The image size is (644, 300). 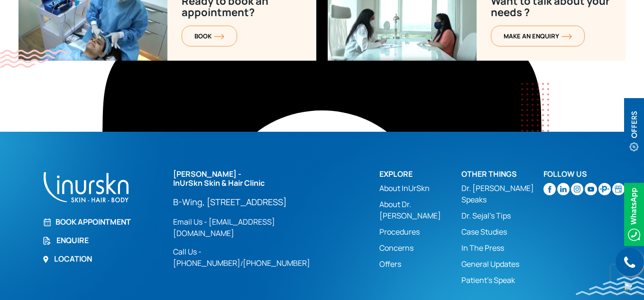 What do you see at coordinates (537, 36) in the screenshot?
I see `span: MAKE AN enquiry` at bounding box center [537, 36].